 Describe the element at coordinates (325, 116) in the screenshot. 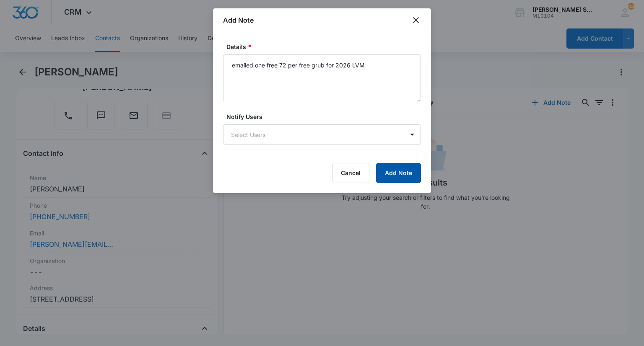

I see `label: Notify Users` at that location.